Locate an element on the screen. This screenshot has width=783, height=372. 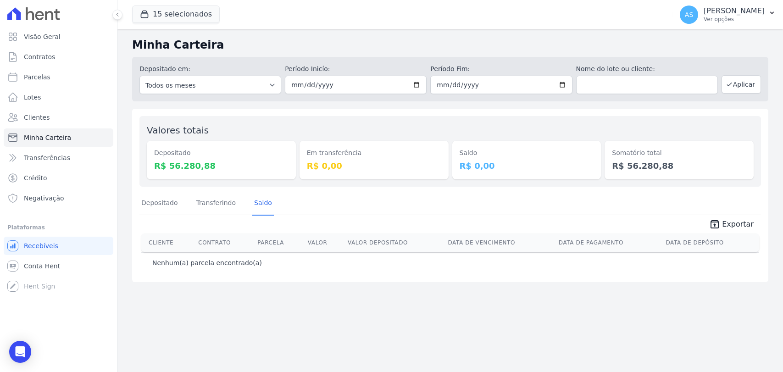
button: Aplicar is located at coordinates (741, 84).